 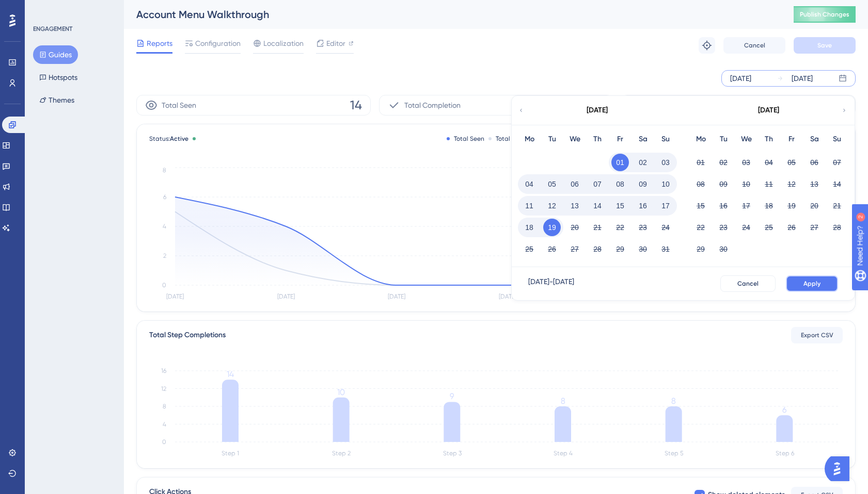 I want to click on tspan: 0, so click(x=164, y=285).